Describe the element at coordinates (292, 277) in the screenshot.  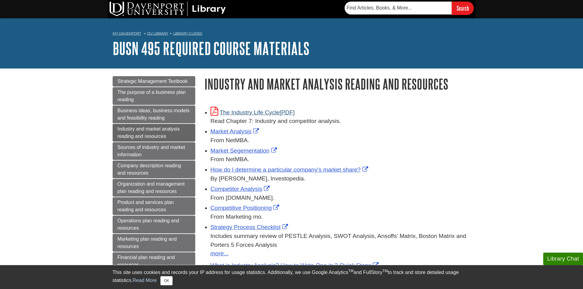
I see `div: This site uses cookies and records your IP address for usage statistics. Additionally, we use Goo...` at that location.